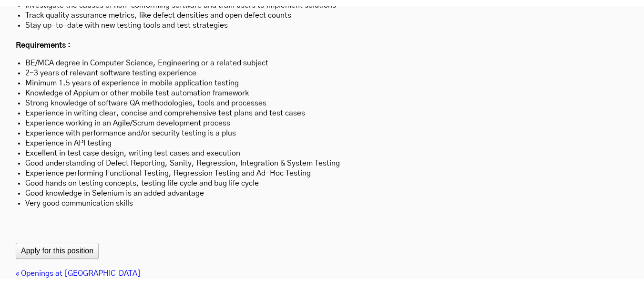 This screenshot has width=644, height=302. Describe the element at coordinates (322, 73) in the screenshot. I see `li: 2-3 years of relevant software testing experience` at that location.